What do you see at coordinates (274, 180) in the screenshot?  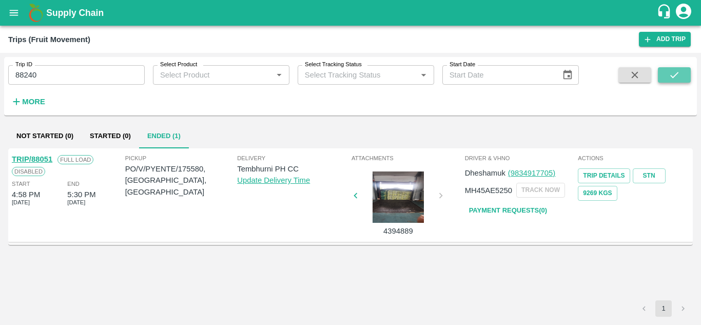 I see `a: Update Delivery Time` at bounding box center [274, 180].